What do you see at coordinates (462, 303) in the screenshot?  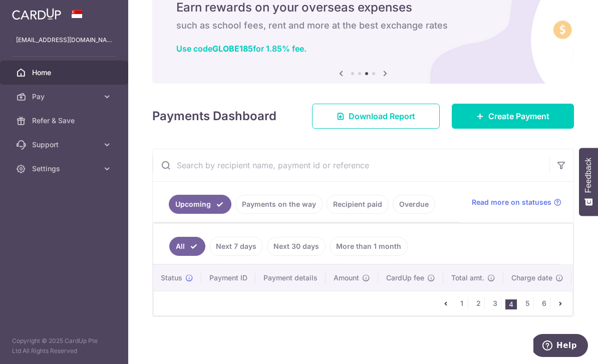 I see `a: 1` at bounding box center [462, 303].